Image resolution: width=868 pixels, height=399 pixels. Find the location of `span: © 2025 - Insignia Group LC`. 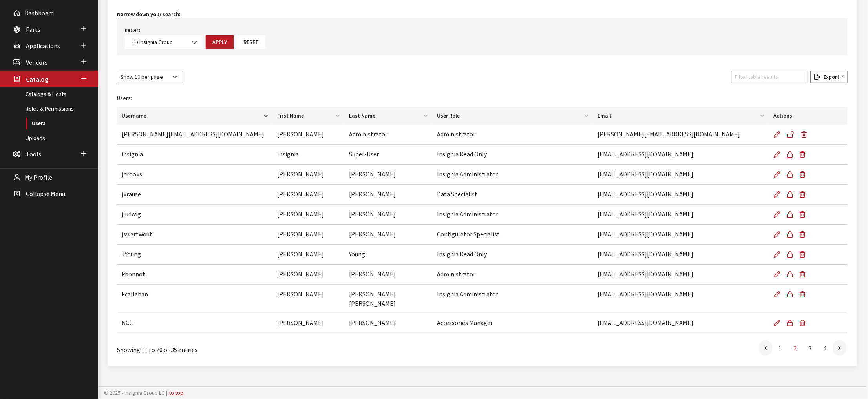

span: © 2025 - Insignia Group LC is located at coordinates (134, 393).